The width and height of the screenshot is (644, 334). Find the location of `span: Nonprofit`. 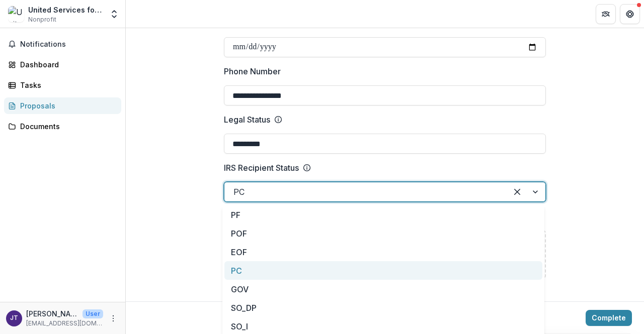

span: Nonprofit is located at coordinates (42, 20).